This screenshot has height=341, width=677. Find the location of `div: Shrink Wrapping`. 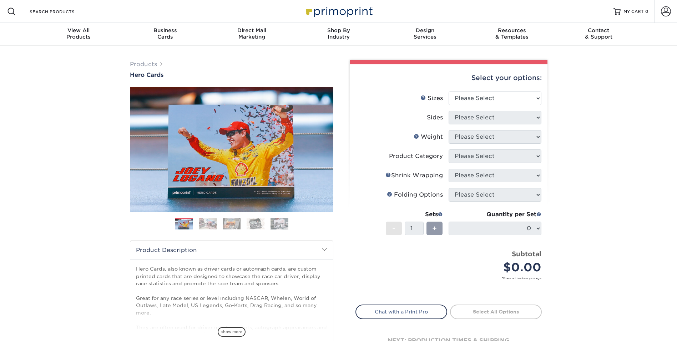

div: Shrink Wrapping is located at coordinates (414, 175).